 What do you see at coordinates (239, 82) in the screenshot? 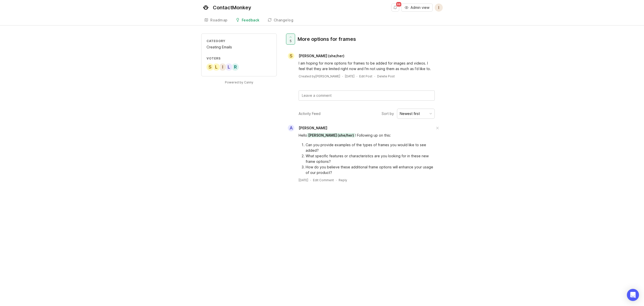
I see `a: Powered by Canny` at bounding box center [239, 82].